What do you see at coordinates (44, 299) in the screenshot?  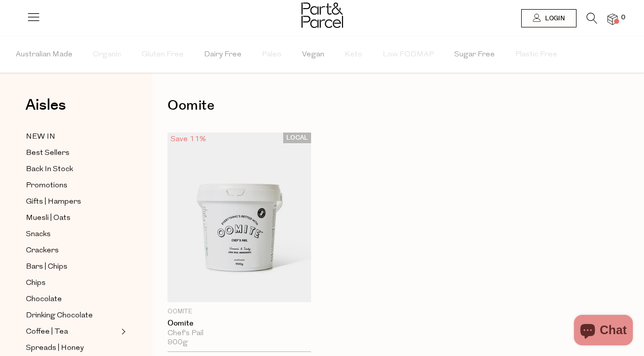 I see `span: Chocolate` at bounding box center [44, 299].